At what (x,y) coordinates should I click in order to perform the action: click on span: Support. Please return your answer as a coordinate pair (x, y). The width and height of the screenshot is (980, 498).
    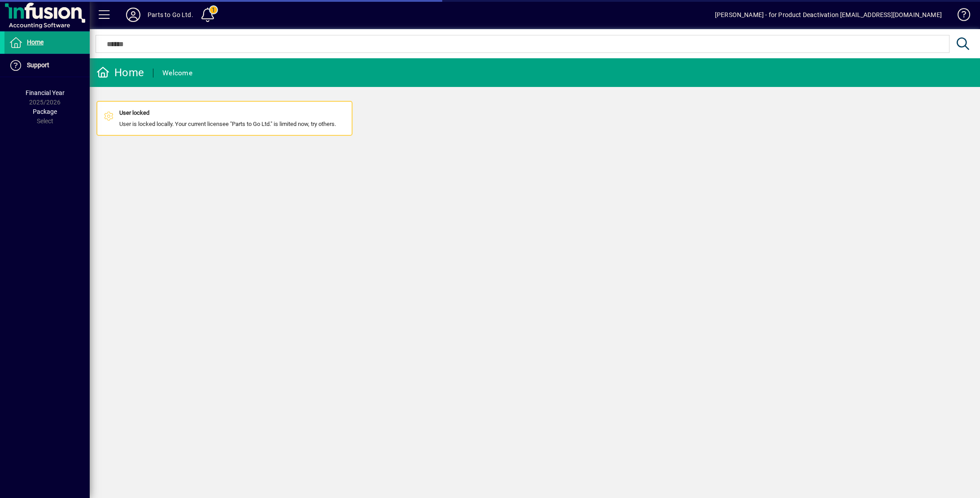
    Looking at the image, I should click on (38, 65).